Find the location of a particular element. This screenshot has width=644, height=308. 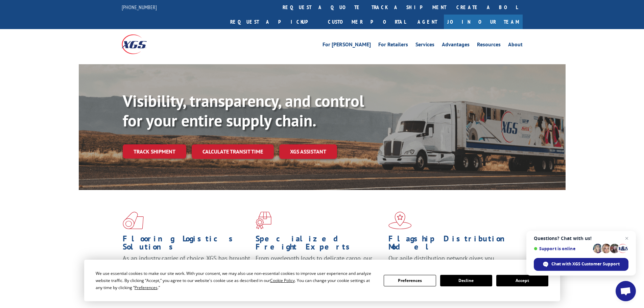

span: Our agile distribution network gives you nationwide inventory management on demand. is located at coordinates (451, 262).